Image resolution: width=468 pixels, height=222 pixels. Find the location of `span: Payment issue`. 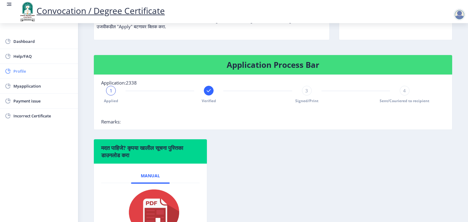

span: Payment issue is located at coordinates (43, 101).